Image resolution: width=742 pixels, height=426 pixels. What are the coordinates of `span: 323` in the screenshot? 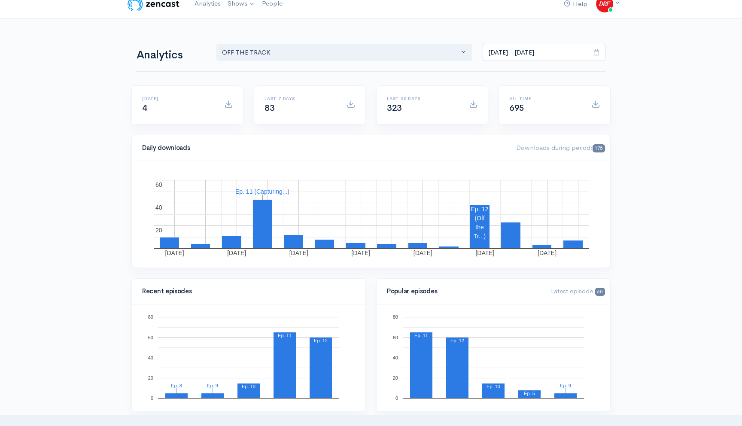 It's located at (394, 108).